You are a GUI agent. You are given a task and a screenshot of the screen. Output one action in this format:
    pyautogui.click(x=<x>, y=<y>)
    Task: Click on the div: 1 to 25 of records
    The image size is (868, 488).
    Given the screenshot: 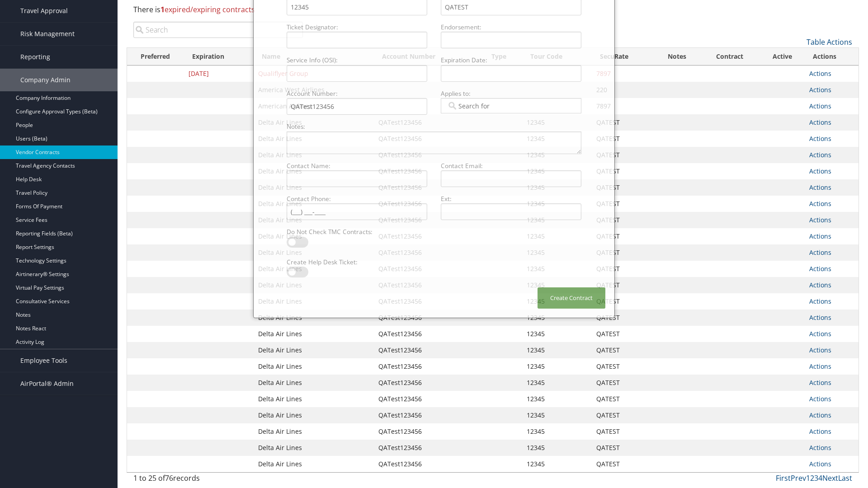 What is the action you would take?
    pyautogui.click(x=218, y=480)
    